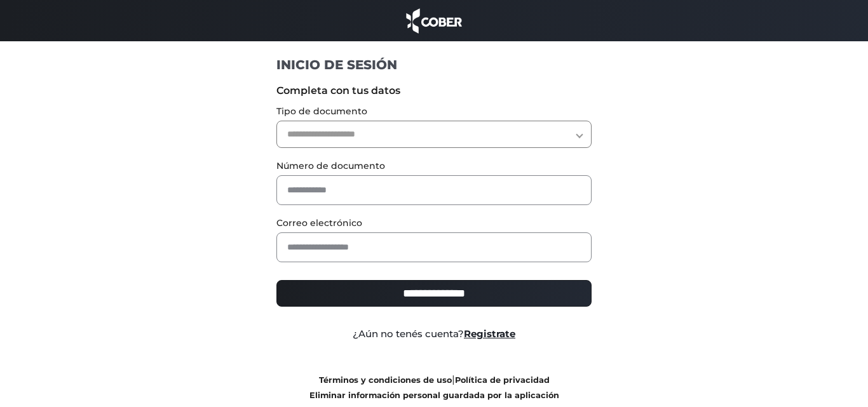  Describe the element at coordinates (434, 223) in the screenshot. I see `label: Correo electrónico` at that location.